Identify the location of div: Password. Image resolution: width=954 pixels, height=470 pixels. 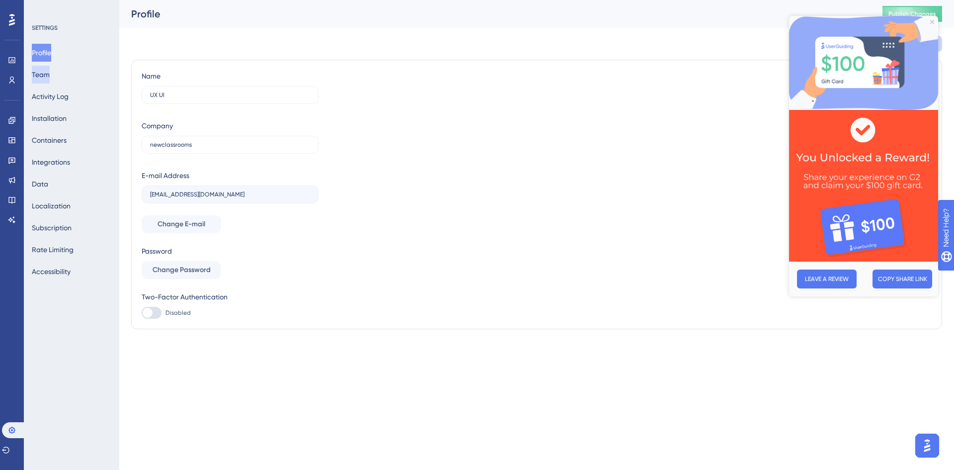
(230, 251).